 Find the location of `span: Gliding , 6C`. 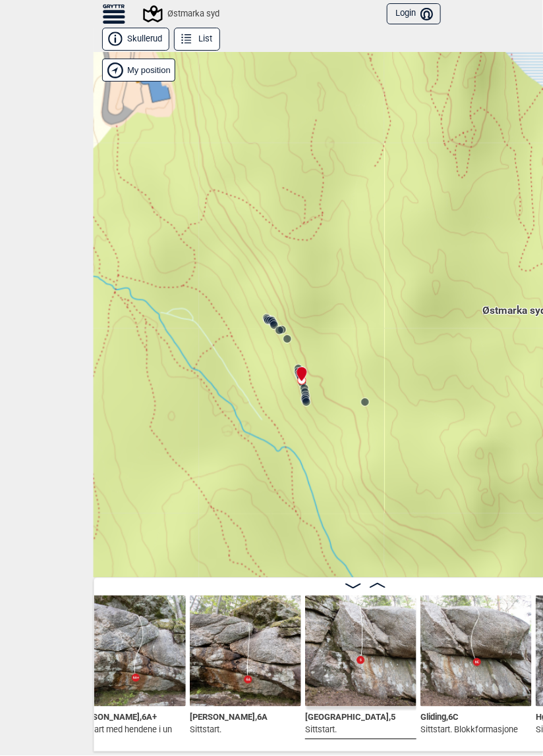

span: Gliding , 6C is located at coordinates (439, 716).